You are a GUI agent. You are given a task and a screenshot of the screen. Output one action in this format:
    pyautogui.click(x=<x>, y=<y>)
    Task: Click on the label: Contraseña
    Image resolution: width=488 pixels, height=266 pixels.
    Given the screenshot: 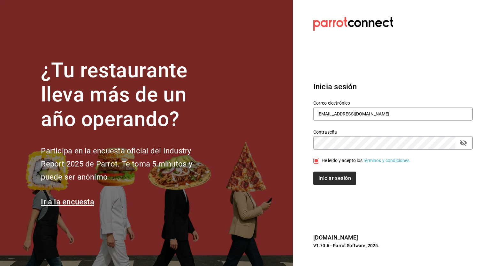 What is the action you would take?
    pyautogui.click(x=393, y=132)
    